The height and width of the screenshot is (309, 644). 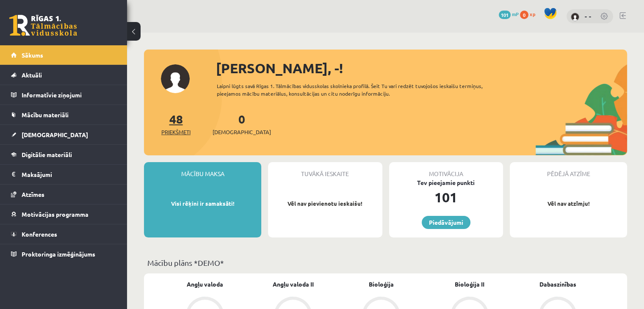 What do you see at coordinates (64, 255) in the screenshot?
I see `a: Proktoringa izmēģinājums` at bounding box center [64, 255].